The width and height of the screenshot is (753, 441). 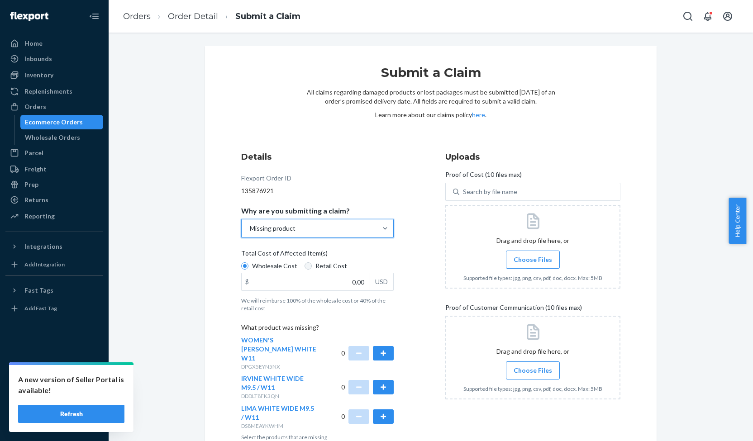 I want to click on div: Fast Tags, so click(x=39, y=291).